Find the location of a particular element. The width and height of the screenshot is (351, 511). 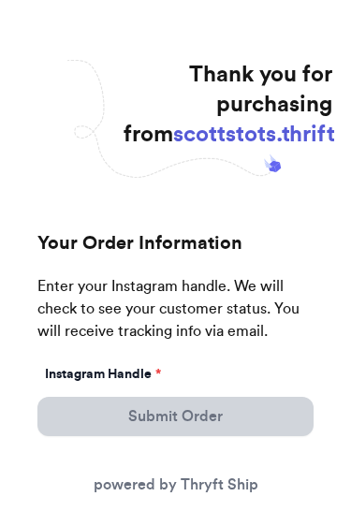

h1: Thank you for purchasing from is located at coordinates (228, 105).